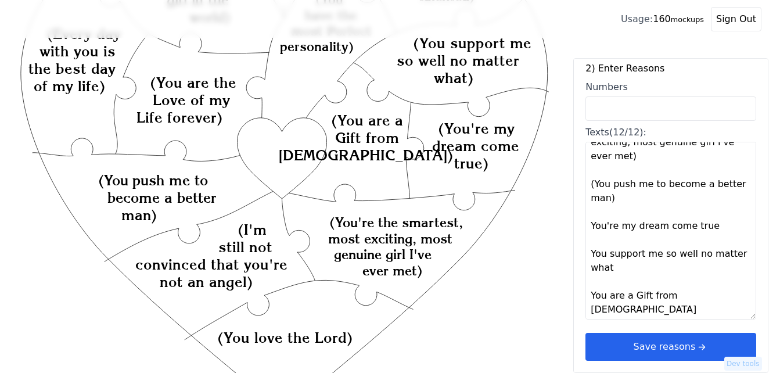  I want to click on text: the best day, so click(72, 68).